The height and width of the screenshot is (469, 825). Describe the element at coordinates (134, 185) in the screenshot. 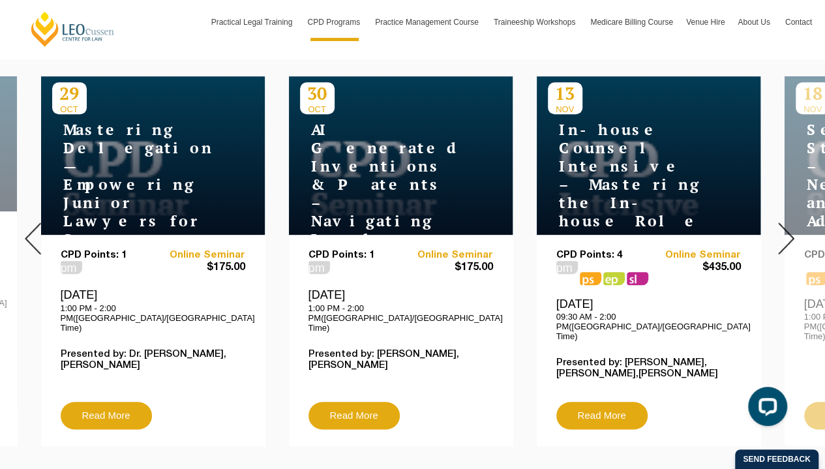

I see `h4: Mastering Delegation — Empowering Junior Lawyers for Success` at that location.